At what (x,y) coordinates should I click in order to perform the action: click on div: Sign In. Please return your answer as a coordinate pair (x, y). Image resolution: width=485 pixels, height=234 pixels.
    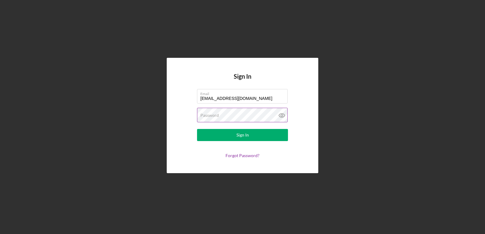
    Looking at the image, I should click on (243, 135).